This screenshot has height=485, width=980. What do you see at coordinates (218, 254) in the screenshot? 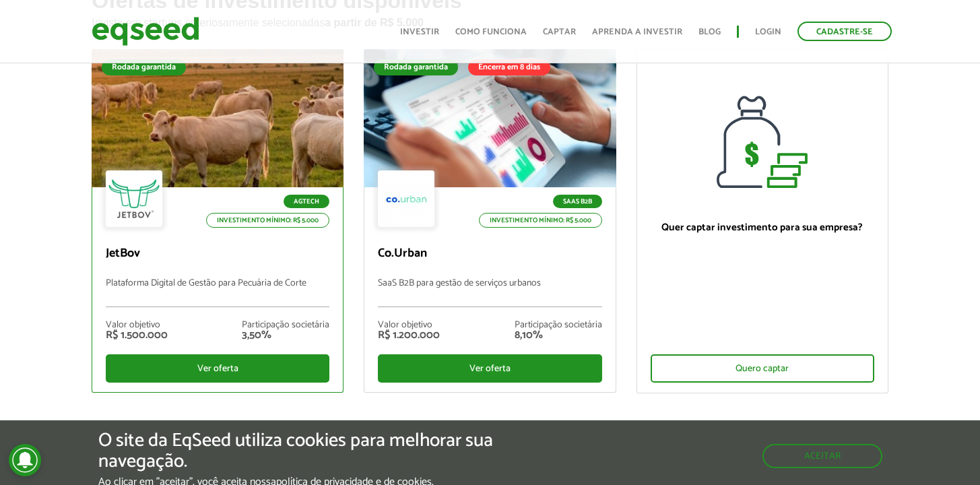
I see `p: JetBov` at bounding box center [218, 254].